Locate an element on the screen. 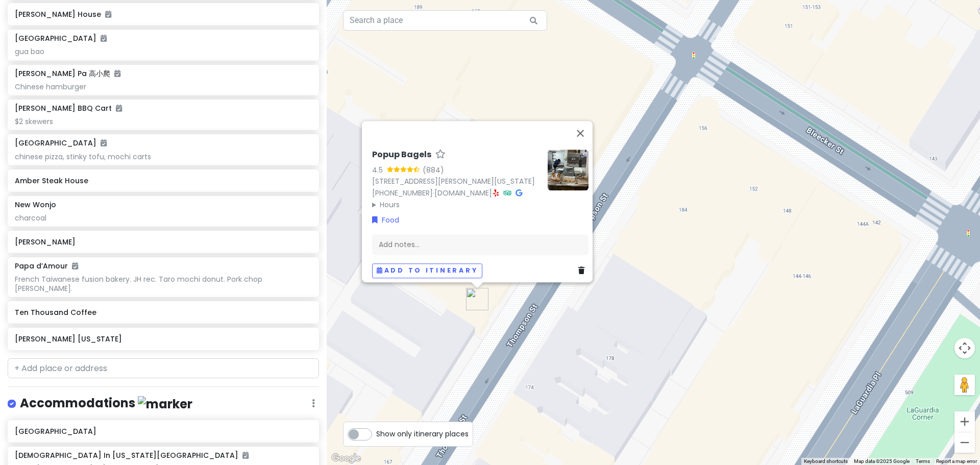  div: gua bao is located at coordinates (163, 52).